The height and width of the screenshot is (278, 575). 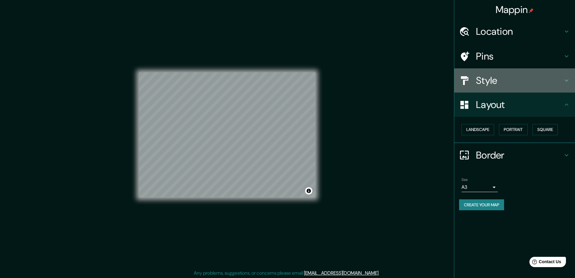 What do you see at coordinates (545, 129) in the screenshot?
I see `button: Square` at bounding box center [545, 129].